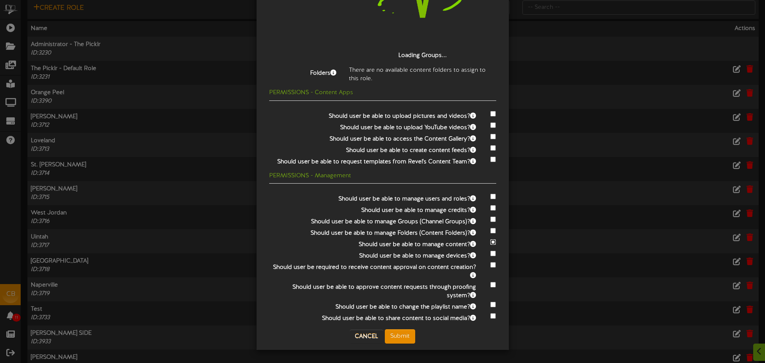  I want to click on label: Should user be required to receive content approval on content creation?, so click(373, 270).